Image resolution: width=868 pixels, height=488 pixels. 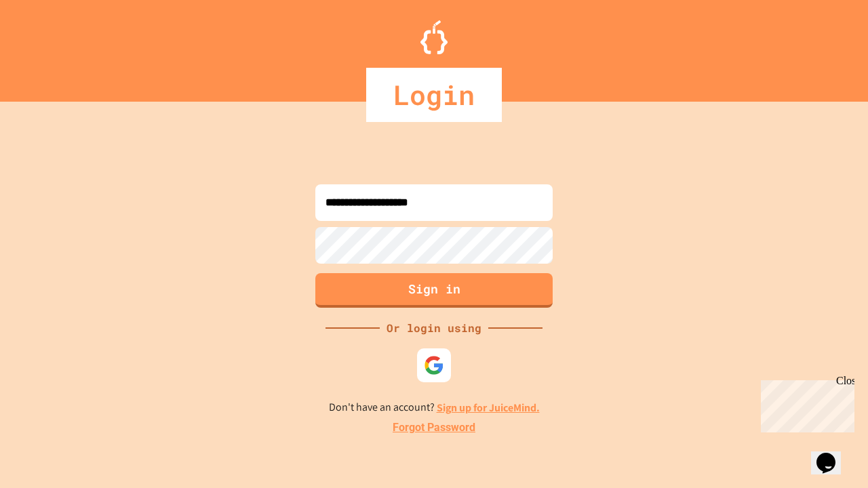 What do you see at coordinates (434, 37) in the screenshot?
I see `img: Logo.svg` at bounding box center [434, 37].